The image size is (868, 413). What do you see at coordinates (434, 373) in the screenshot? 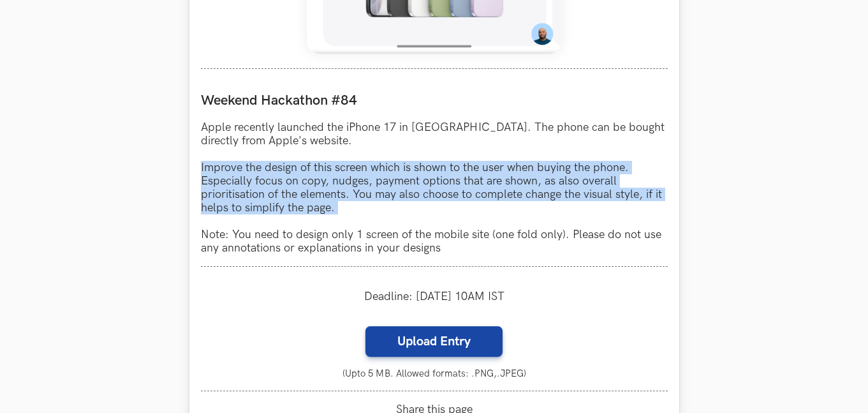
I see `small: (Upto 5 MB. Allowed formats: .PNG,.JPEG)` at bounding box center [434, 373].